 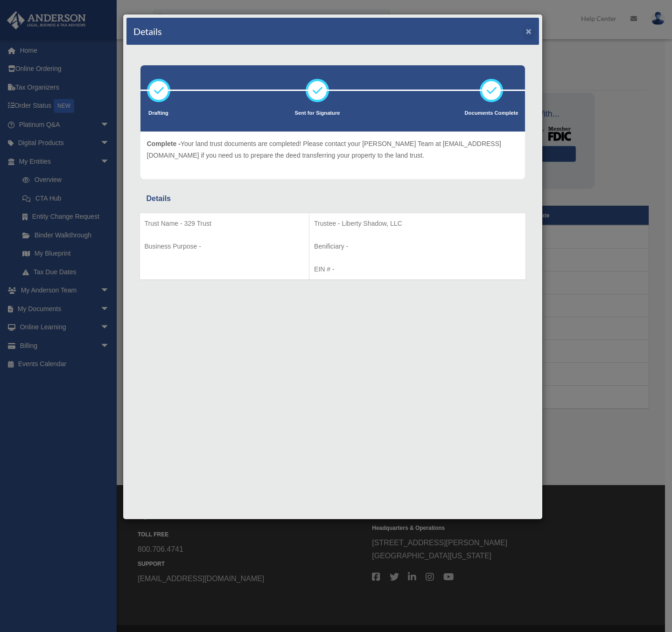 I want to click on div: Details, so click(x=333, y=198).